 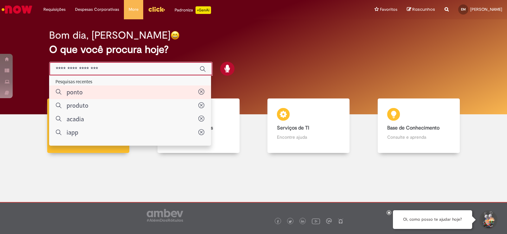 I want to click on a: Rascunhos, so click(x=421, y=10).